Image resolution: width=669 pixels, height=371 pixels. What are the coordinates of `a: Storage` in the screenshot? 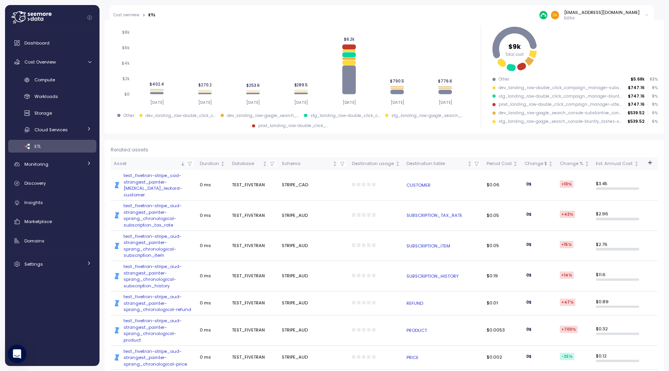 It's located at (52, 113).